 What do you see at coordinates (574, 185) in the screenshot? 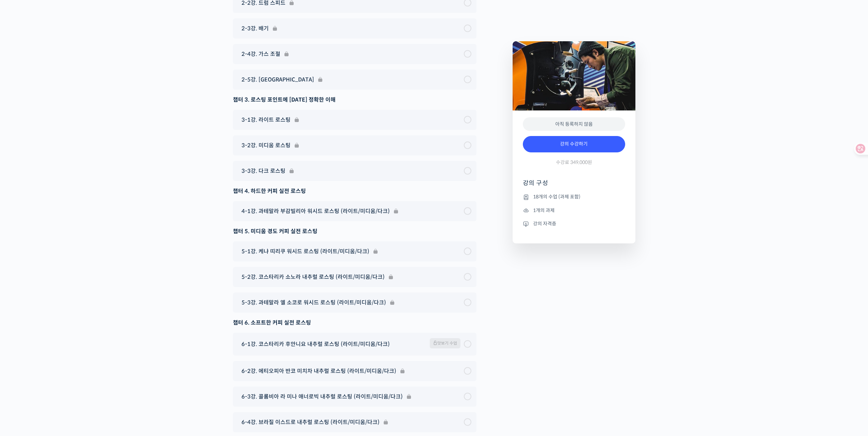
I see `h4: 강의 구성` at bounding box center [574, 185].